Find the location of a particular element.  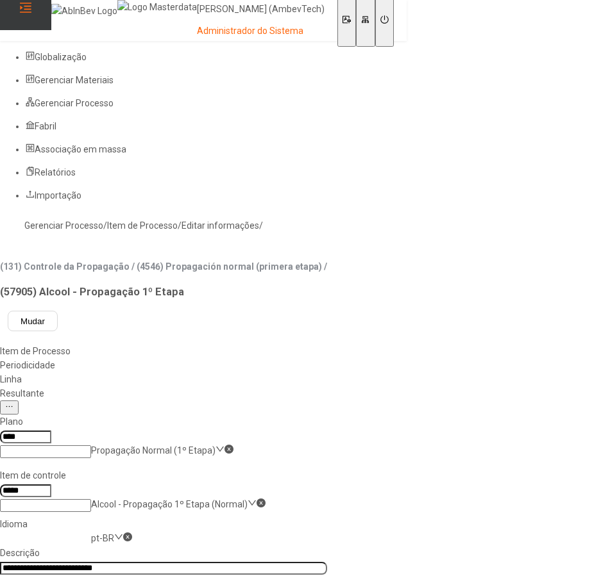

span: Importação is located at coordinates (58, 196).